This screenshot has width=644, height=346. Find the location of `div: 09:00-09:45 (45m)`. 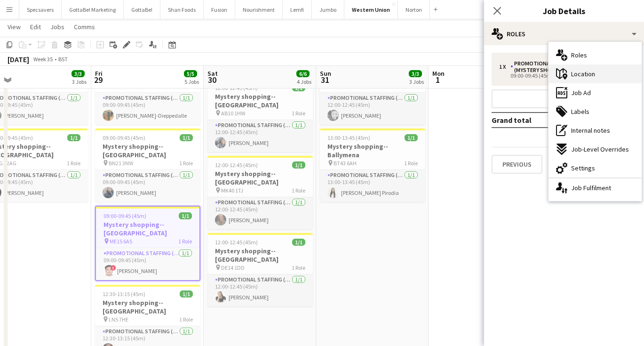

div: 09:00-09:45 (45m) is located at coordinates (559, 76).